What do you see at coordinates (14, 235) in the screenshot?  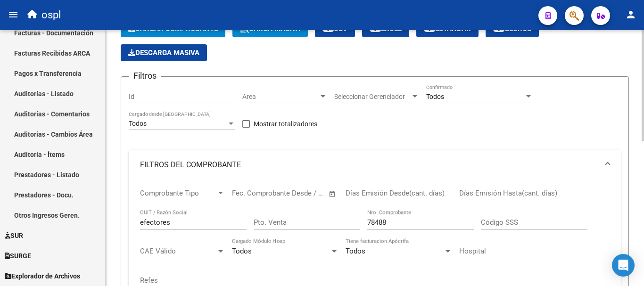 I see `span: SUR` at bounding box center [14, 235].